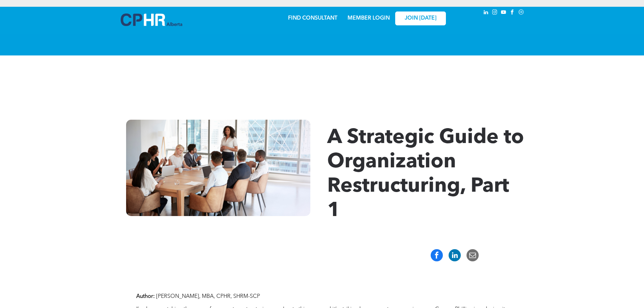  I want to click on img: A blue and white logo for cp alberta, so click(152, 20).